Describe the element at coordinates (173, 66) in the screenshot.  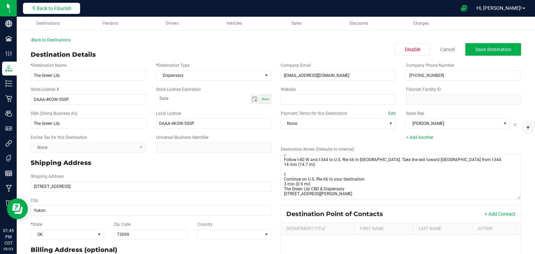
I see `label: Destination Type` at that location.